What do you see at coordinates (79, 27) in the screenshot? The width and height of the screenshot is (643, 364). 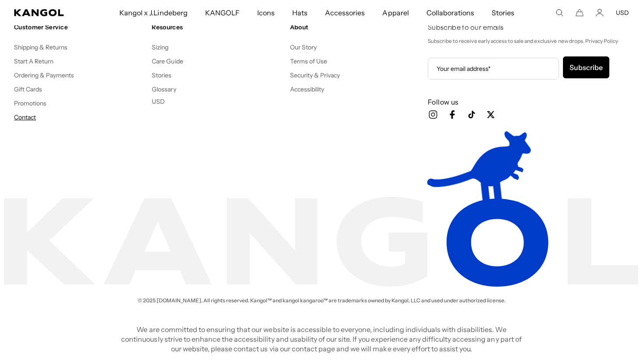 I see `h4: Customer Service` at bounding box center [79, 27].